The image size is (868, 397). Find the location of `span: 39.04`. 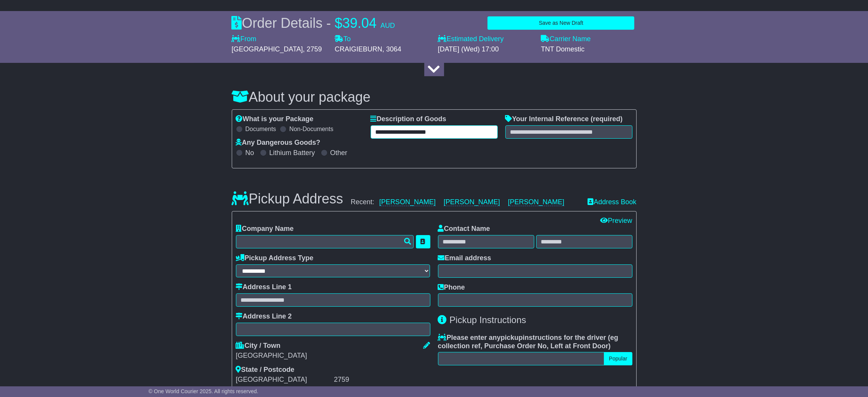

span: 39.04 is located at coordinates (359, 23).